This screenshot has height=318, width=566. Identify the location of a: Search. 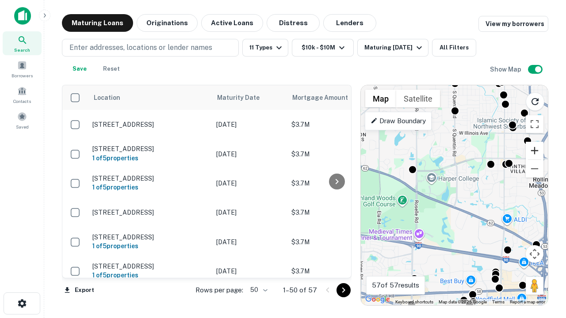
(22, 43).